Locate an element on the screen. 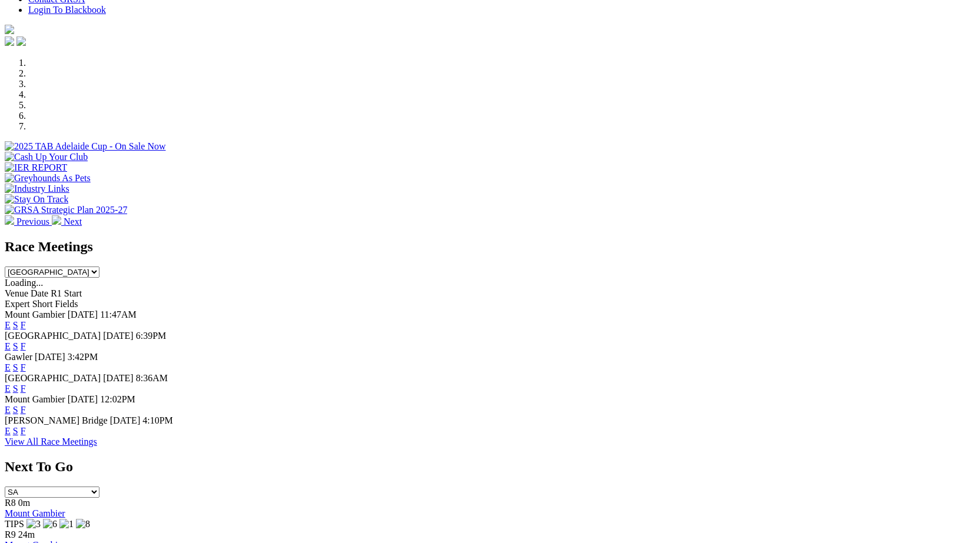 This screenshot has width=980, height=543. a: Mount Gambier is located at coordinates (35, 513).